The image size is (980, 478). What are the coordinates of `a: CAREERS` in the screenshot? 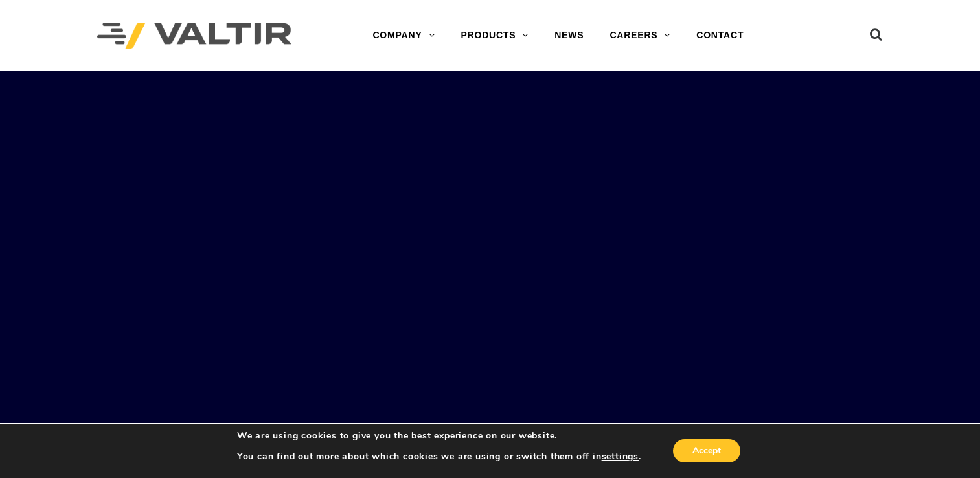 It's located at (640, 35).